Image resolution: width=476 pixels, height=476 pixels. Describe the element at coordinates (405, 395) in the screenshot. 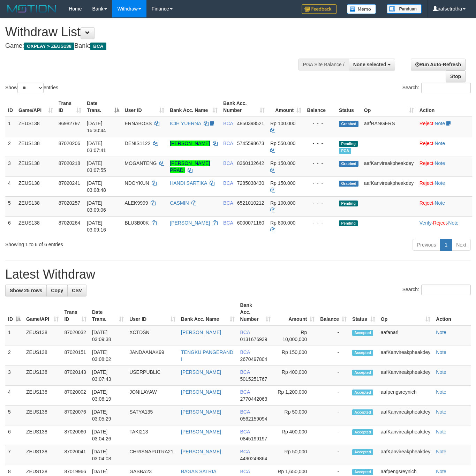

I see `td: aafpengsreynich` at that location.